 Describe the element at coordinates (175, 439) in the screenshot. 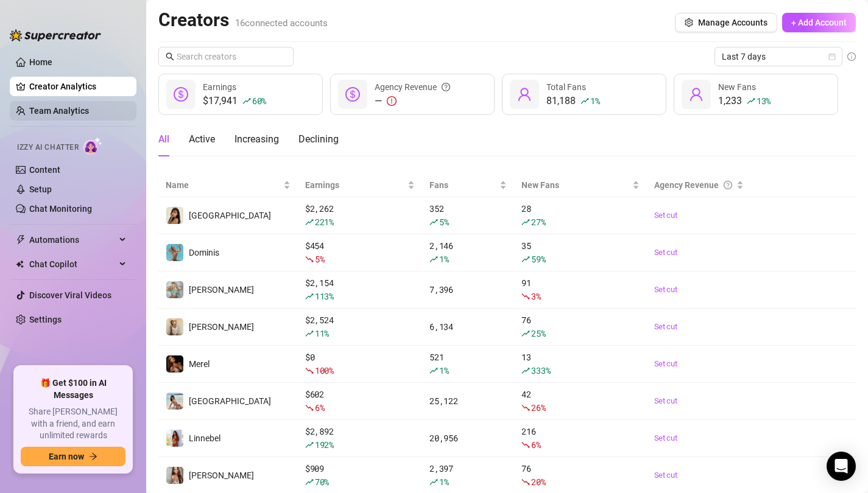

I see `img: Linnebel` at that location.